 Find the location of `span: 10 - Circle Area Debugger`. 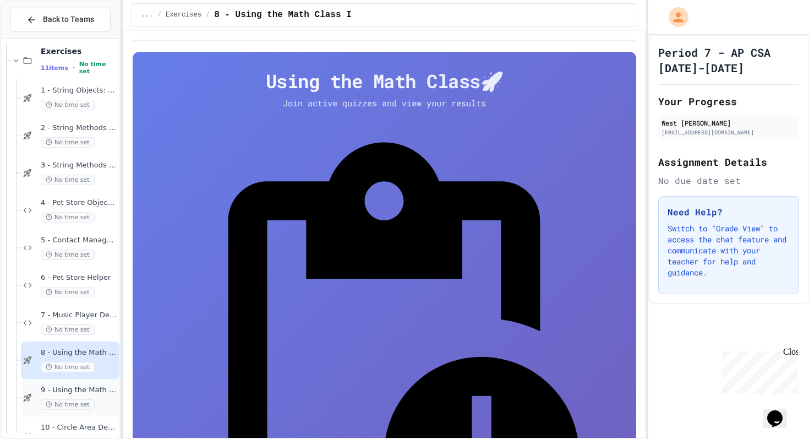

span: 10 - Circle Area Debugger is located at coordinates (79, 427).